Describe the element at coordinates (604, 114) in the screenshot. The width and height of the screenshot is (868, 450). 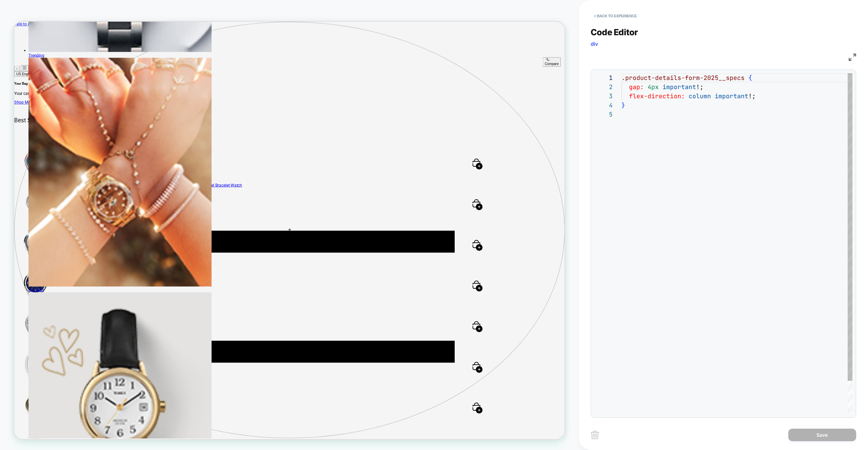
I see `div: 5` at that location.